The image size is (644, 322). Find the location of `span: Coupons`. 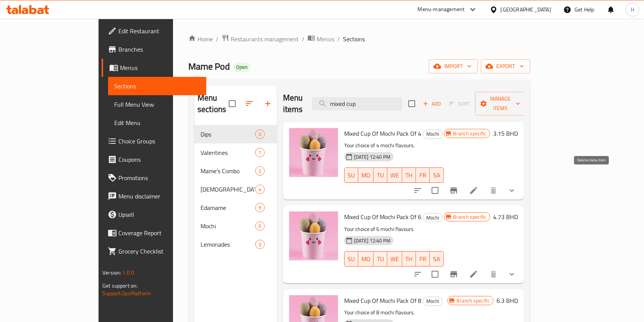

span: Coupons is located at coordinates (159, 159).